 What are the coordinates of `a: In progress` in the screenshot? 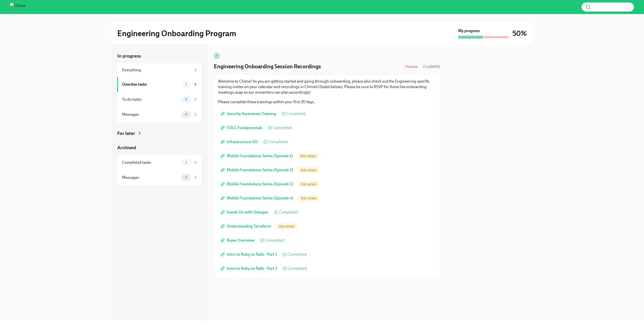 It's located at (160, 56).